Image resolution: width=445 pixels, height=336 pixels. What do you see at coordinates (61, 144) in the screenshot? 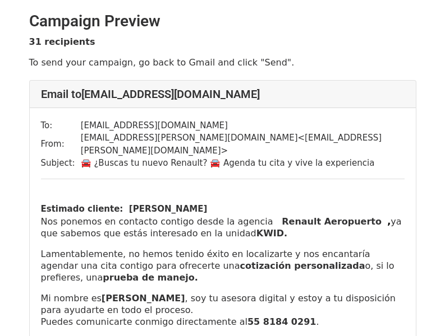
I see `td: From:` at bounding box center [61, 144].